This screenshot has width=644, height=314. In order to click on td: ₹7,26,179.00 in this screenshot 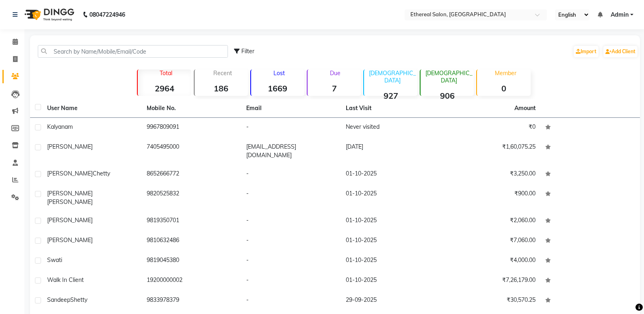, I will do `click(491, 281)`.